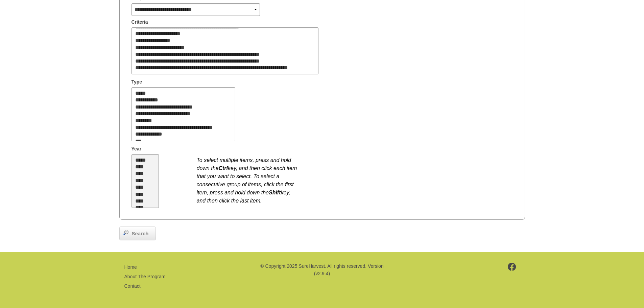  I want to click on img: footer-facebook.png, so click(512, 267).